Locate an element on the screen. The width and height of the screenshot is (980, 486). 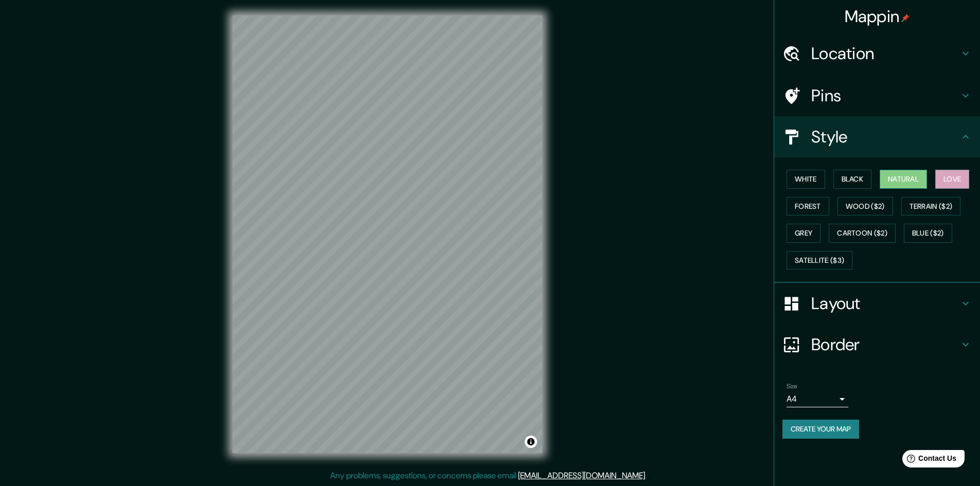
canvas: Map is located at coordinates (387, 234).